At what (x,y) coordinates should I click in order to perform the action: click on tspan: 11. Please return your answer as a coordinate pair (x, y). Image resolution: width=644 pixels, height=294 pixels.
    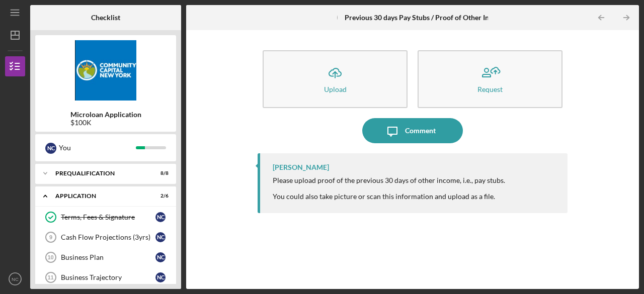
    Looking at the image, I should click on (50, 277).